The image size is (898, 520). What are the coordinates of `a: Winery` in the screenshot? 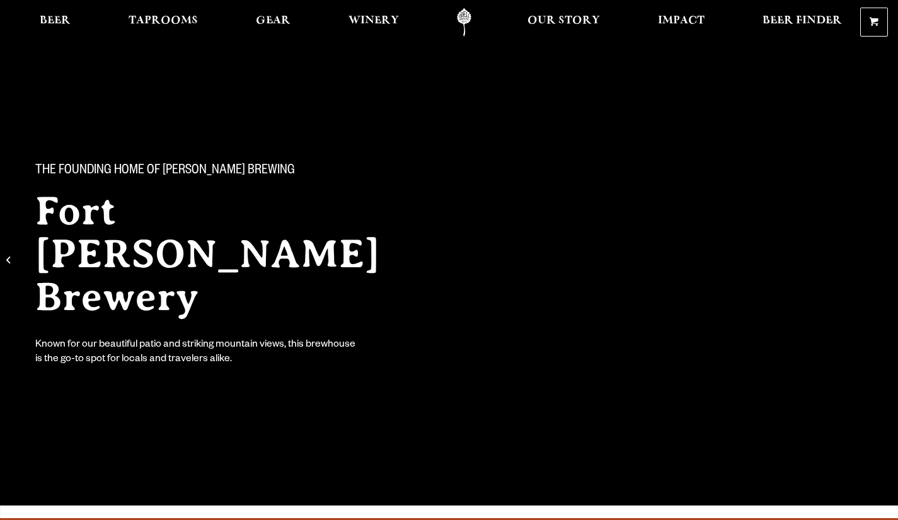 It's located at (374, 22).